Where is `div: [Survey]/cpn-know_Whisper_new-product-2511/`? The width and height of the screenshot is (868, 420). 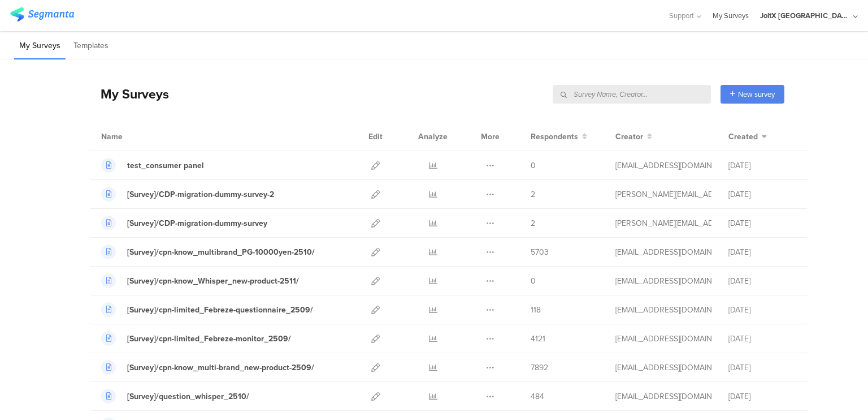 div: [Survey]/cpn-know_Whisper_new-product-2511/ is located at coordinates (213, 281).